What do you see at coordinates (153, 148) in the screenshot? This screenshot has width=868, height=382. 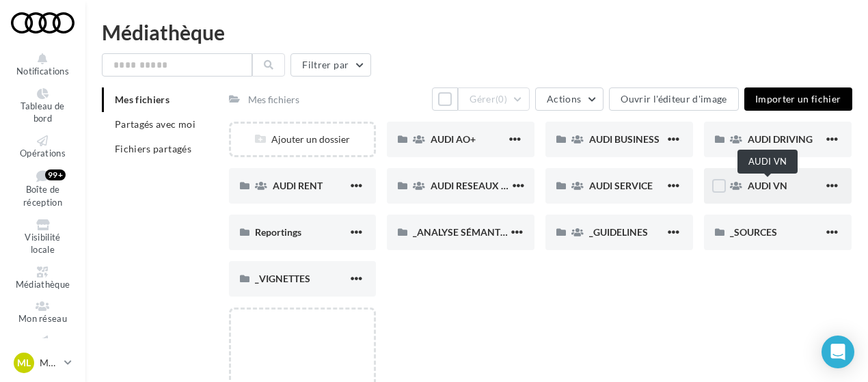 I see `span: Fichiers partagés` at bounding box center [153, 148].